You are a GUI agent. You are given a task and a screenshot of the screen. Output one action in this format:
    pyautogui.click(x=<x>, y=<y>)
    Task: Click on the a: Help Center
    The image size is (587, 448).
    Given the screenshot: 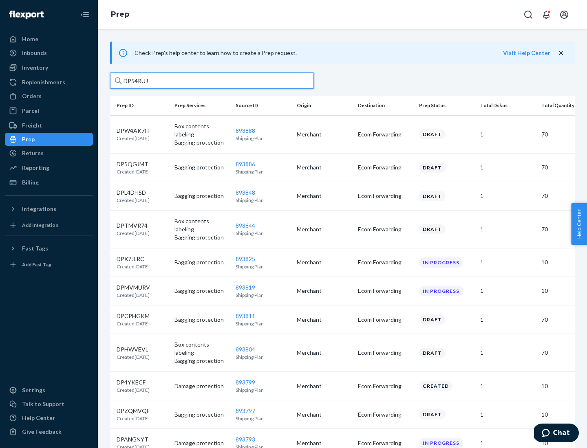 What is the action you would take?
    pyautogui.click(x=49, y=418)
    